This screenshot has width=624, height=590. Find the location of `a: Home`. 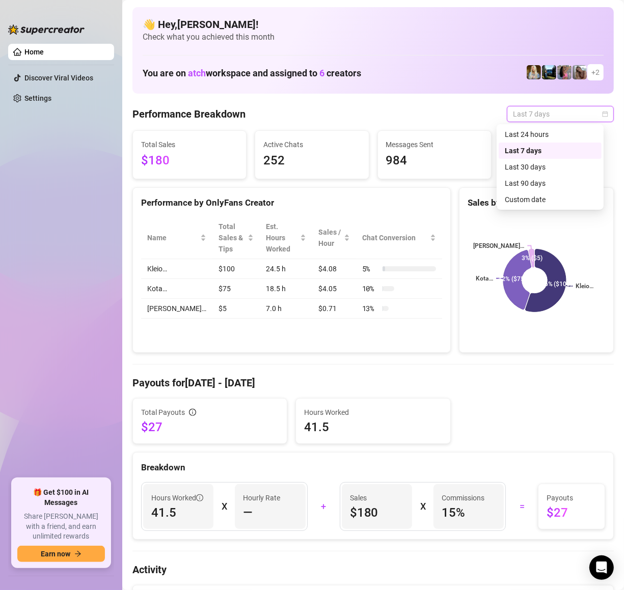

a: Home is located at coordinates (34, 52).